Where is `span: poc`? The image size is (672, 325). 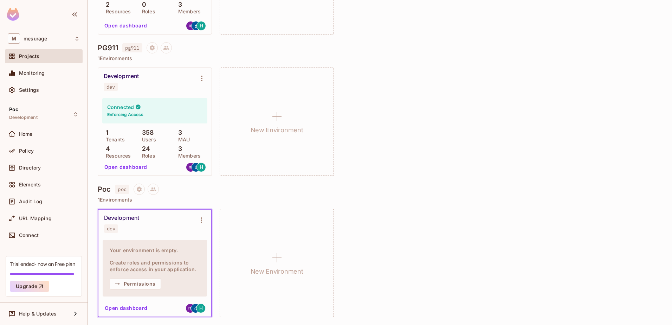 span: poc is located at coordinates (122, 189).